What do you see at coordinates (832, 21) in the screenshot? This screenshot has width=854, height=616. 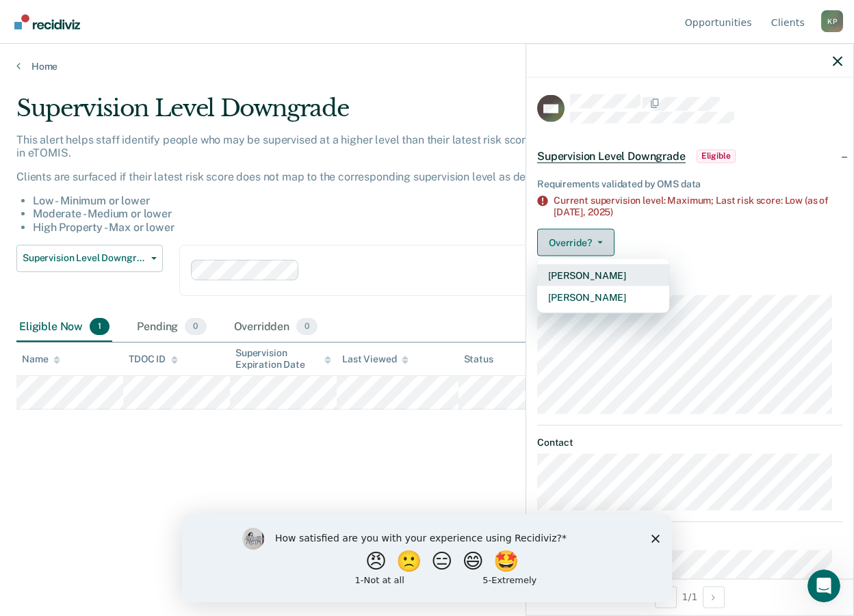 I see `button: Profile dropdown button` at bounding box center [832, 21].